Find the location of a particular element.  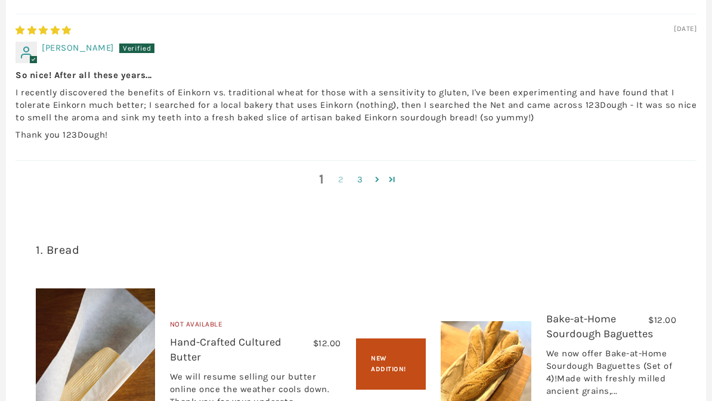

div: Not Available is located at coordinates (255, 327).